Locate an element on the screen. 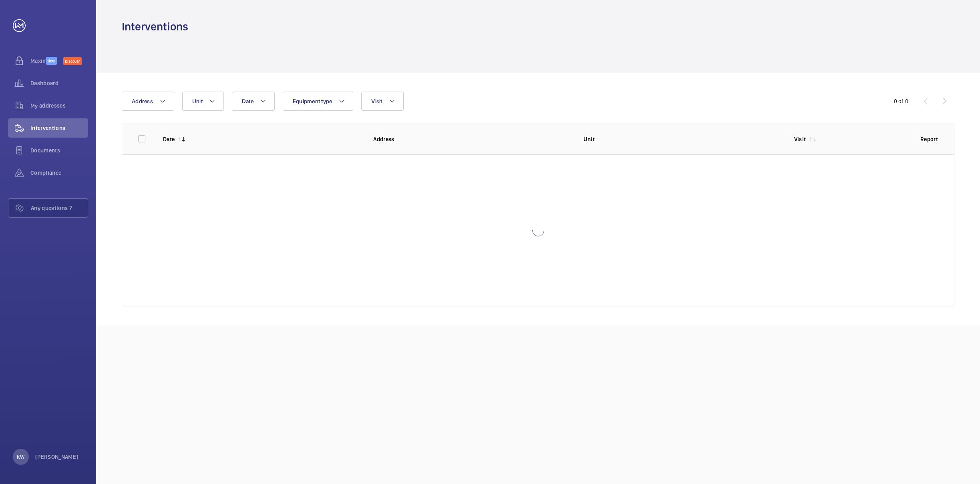 The width and height of the screenshot is (980, 484). p: Address is located at coordinates (472, 139).